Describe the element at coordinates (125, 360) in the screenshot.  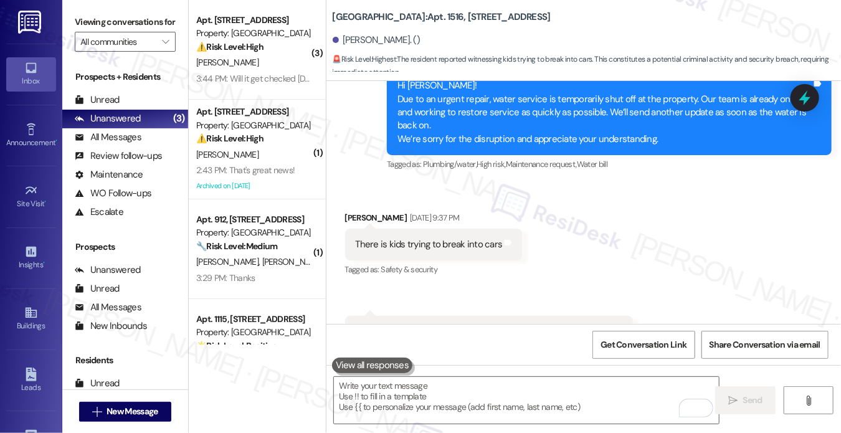
I see `div: Residents` at that location.